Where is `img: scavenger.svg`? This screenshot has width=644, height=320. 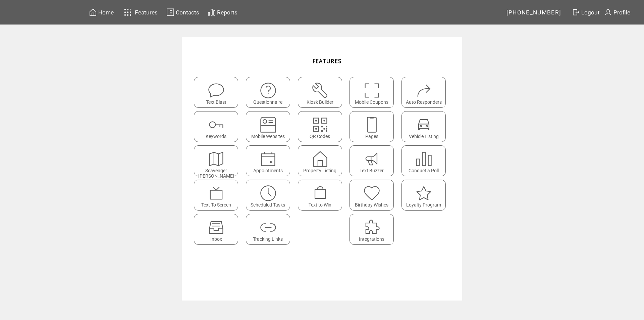
img: scavenger.svg is located at coordinates (216, 159).